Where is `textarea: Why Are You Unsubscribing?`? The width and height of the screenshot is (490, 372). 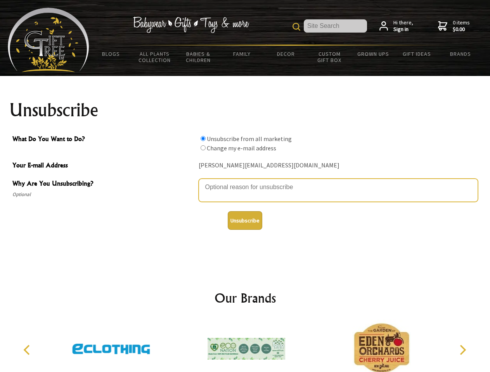
textarea: Why Are You Unsubscribing? is located at coordinates (338, 190).